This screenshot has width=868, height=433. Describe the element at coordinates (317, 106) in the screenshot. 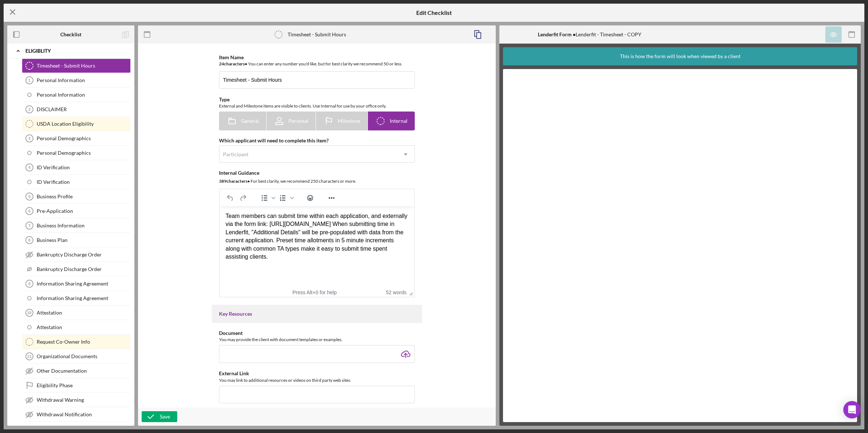

I see `div: External and Milestone items are visible to clients. Use Internal for use by your office only.` at that location.